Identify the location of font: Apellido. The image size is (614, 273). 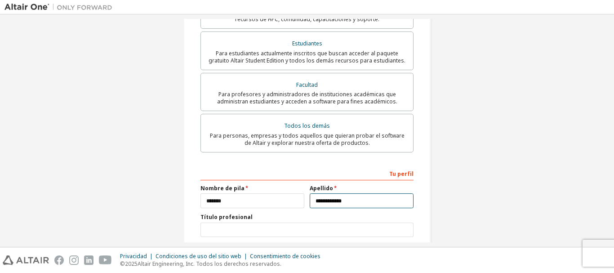
(321, 188).